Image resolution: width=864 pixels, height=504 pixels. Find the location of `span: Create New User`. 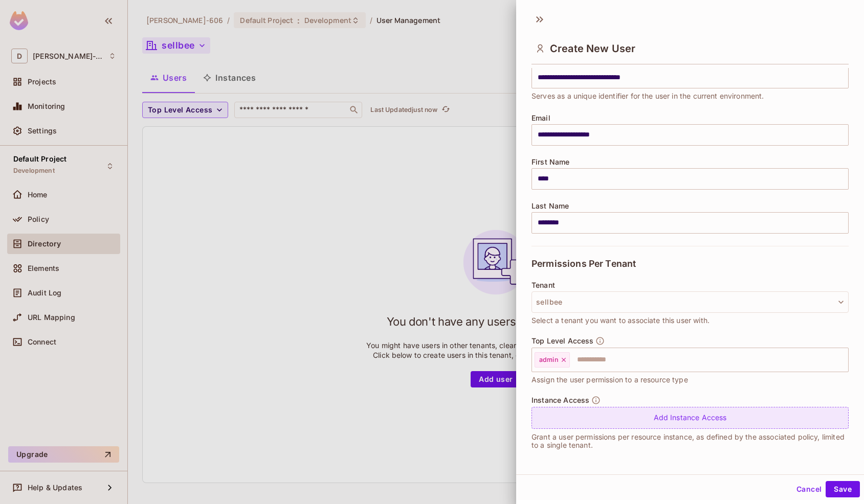

span: Create New User is located at coordinates (592, 49).